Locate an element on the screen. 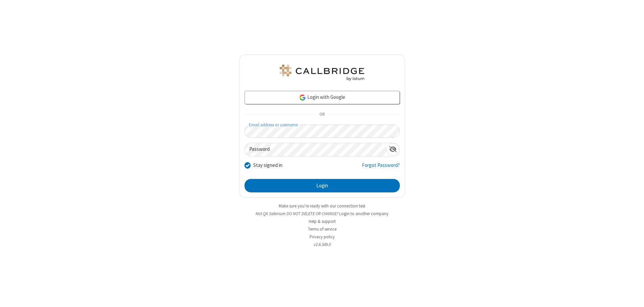  label: Stay signed in is located at coordinates (268, 165).